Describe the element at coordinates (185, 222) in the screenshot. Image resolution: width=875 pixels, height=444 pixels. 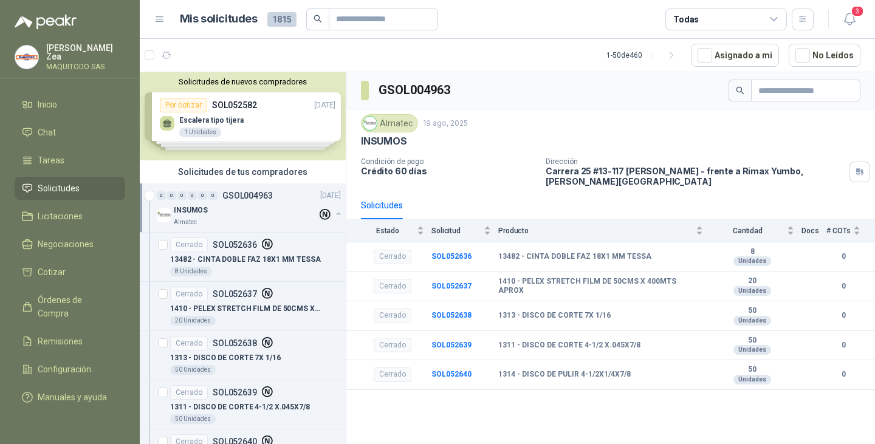
I see `p: Almatec` at that location.